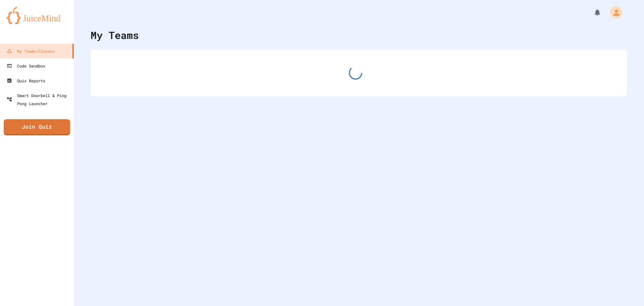 Image resolution: width=644 pixels, height=306 pixels. Describe the element at coordinates (37, 127) in the screenshot. I see `a: Join Quiz` at that location.